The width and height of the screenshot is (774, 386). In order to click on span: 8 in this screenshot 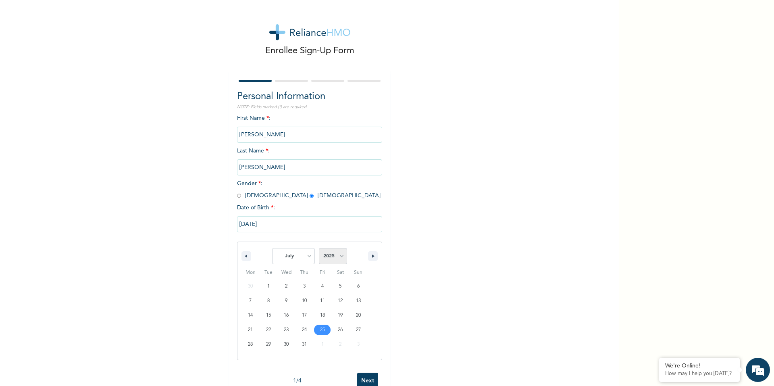, I will do `click(268, 301)`.